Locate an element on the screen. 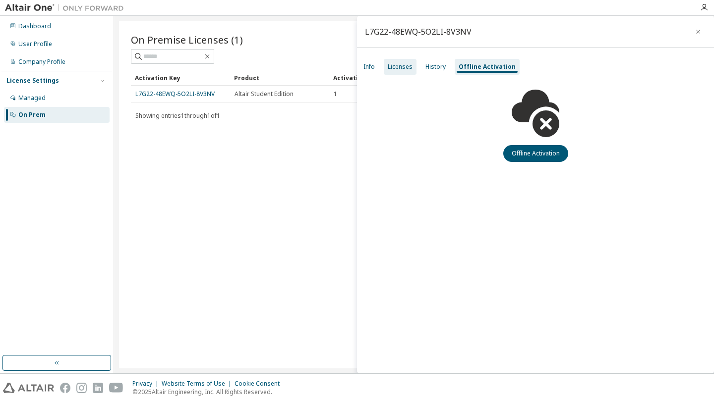 The width and height of the screenshot is (714, 402). div: Privacy is located at coordinates (147, 384).